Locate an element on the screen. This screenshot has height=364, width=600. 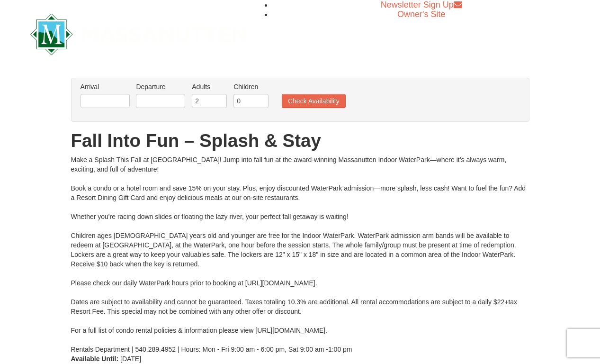
h1: Fall Into Fun – Splash & Stay is located at coordinates (300, 141).